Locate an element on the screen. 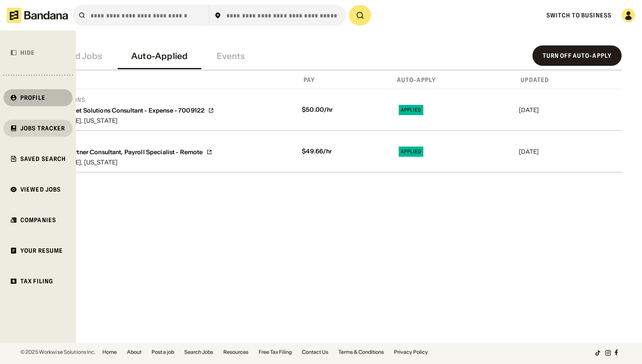  div: © 2025 Workwise Solutions Inc. is located at coordinates (58, 352).